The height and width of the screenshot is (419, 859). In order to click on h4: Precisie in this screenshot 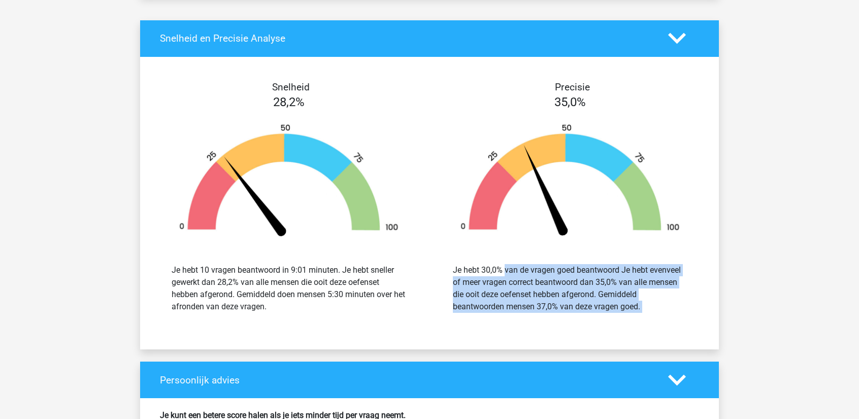, I will do `click(572, 87)`.